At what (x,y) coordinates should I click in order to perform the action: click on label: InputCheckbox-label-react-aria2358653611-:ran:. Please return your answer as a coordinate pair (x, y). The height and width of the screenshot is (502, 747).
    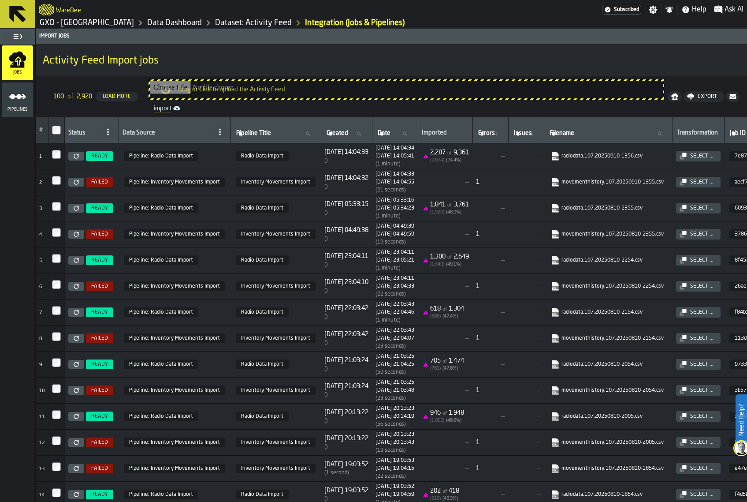
    Looking at the image, I should click on (56, 154).